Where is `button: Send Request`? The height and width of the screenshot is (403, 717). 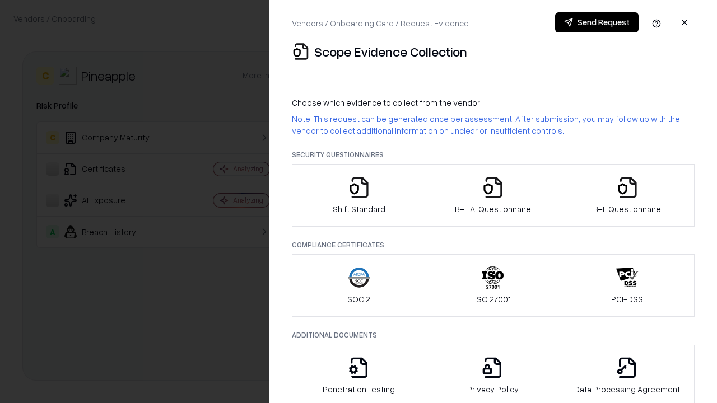
button: Send Request is located at coordinates (597, 22).